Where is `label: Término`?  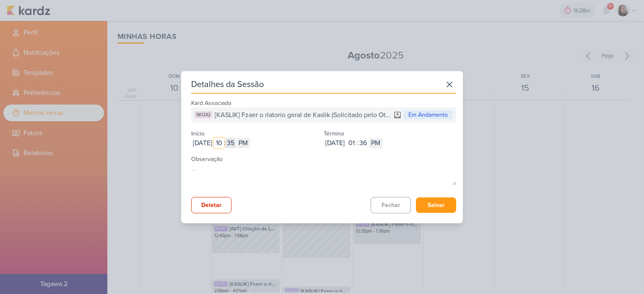
label: Término is located at coordinates (334, 134).